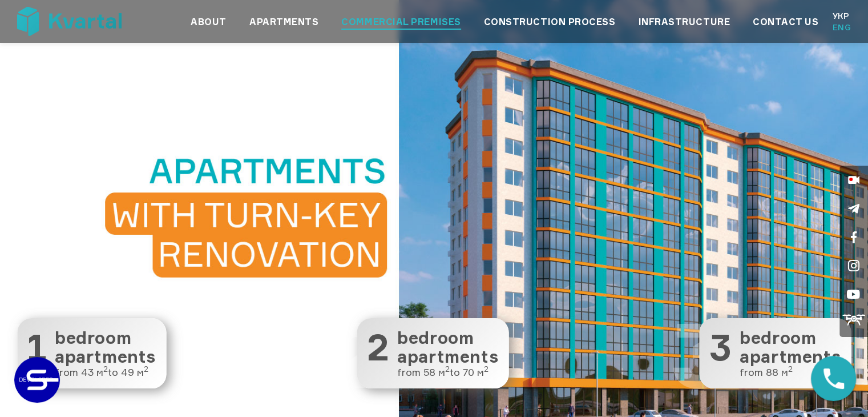  I want to click on a: Apartments, so click(283, 21).